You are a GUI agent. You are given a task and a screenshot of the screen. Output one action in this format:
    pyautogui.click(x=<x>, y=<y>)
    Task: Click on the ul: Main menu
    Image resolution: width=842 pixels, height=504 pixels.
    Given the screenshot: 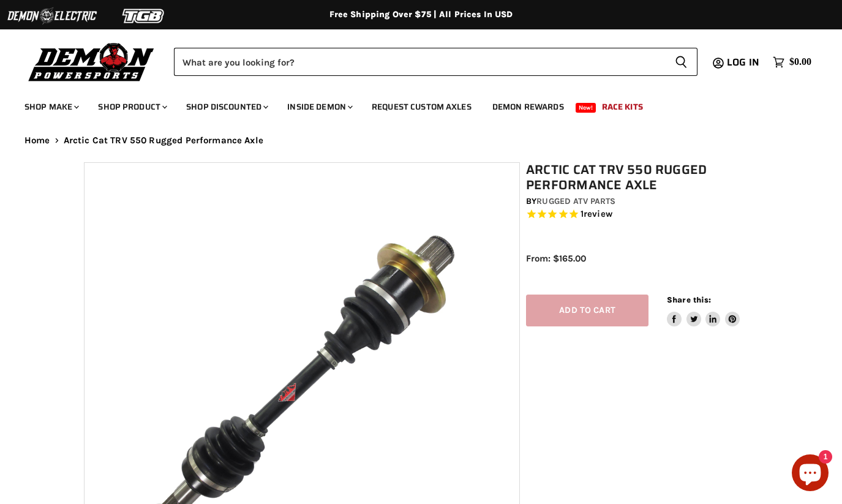 What is the action you would take?
    pyautogui.click(x=411, y=104)
    